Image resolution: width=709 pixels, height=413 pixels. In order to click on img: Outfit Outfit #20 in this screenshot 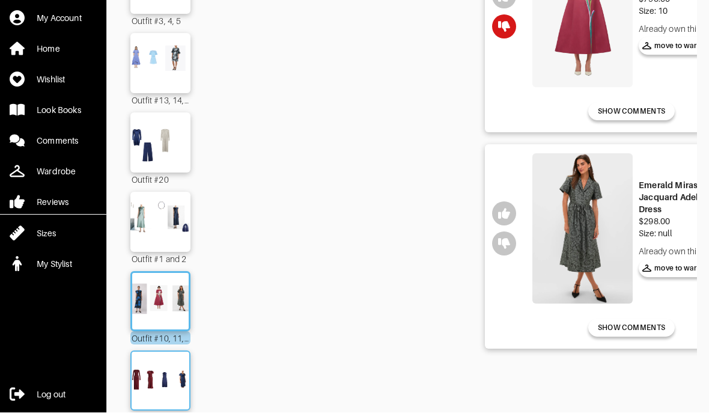, I will do `click(161, 143)`.